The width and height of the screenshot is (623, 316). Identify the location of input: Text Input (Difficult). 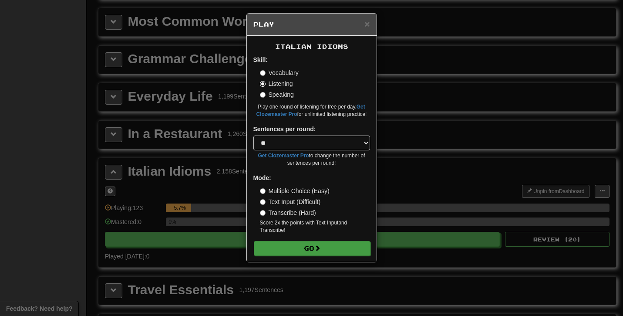
(262, 201).